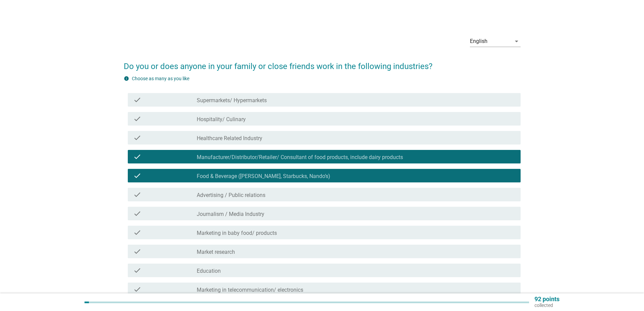  I want to click on label: Supermarkets/ Hypermarkets, so click(231, 100).